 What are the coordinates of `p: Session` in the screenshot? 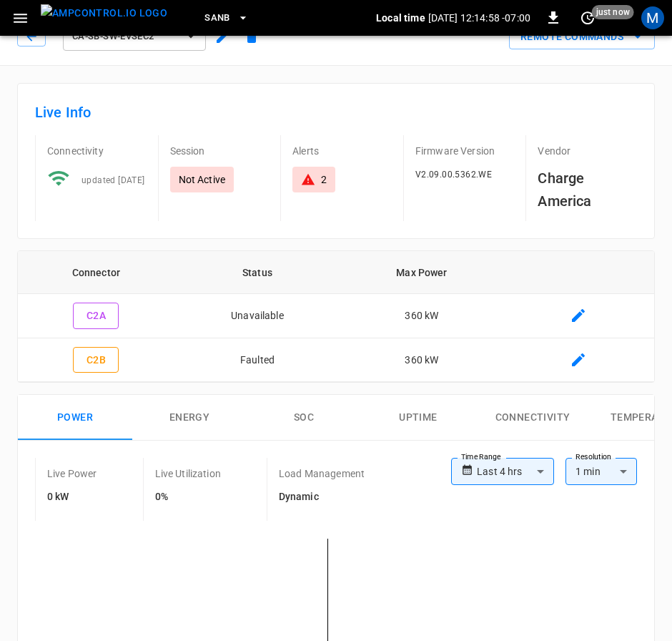 It's located at (220, 151).